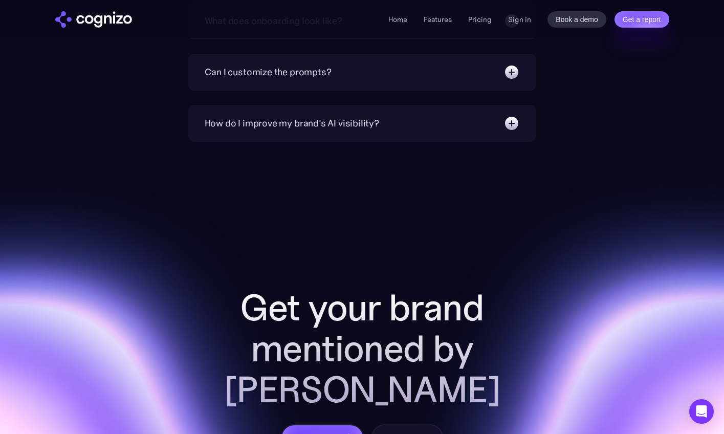  What do you see at coordinates (480, 19) in the screenshot?
I see `a: Pricing` at bounding box center [480, 19].